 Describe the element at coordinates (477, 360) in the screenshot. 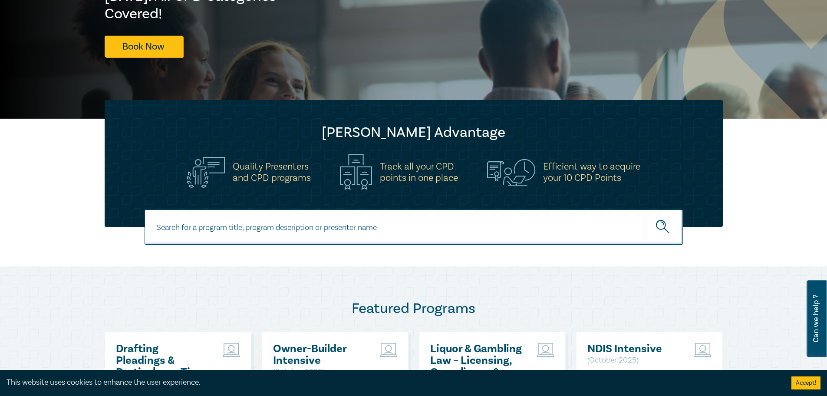

I see `h2: Liquor & Gambling Law – Licensing, Compliance & Regulations` at that location.